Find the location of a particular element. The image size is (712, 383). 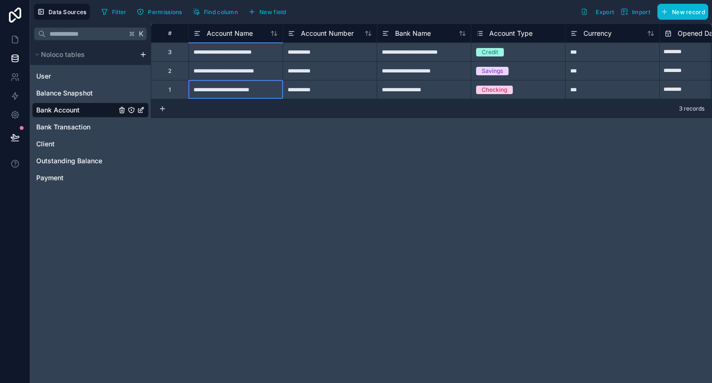

a: Payment is located at coordinates (76, 178).